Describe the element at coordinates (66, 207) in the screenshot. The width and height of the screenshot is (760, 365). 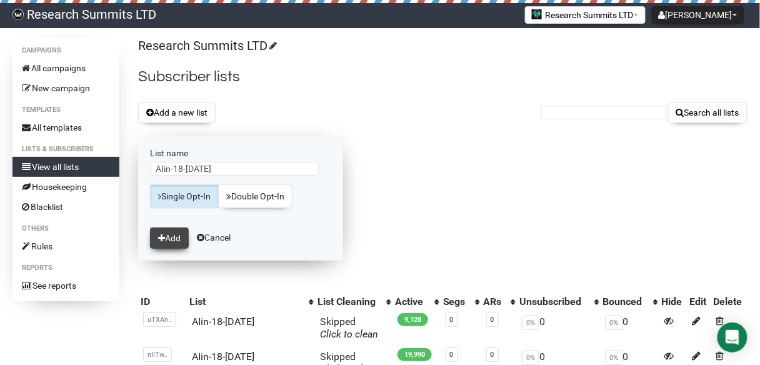
I see `a: Blacklist` at that location.